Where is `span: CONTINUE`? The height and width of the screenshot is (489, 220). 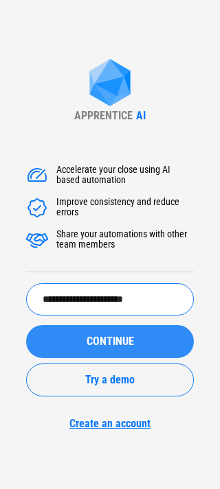
span: CONTINUE is located at coordinates (110, 342).